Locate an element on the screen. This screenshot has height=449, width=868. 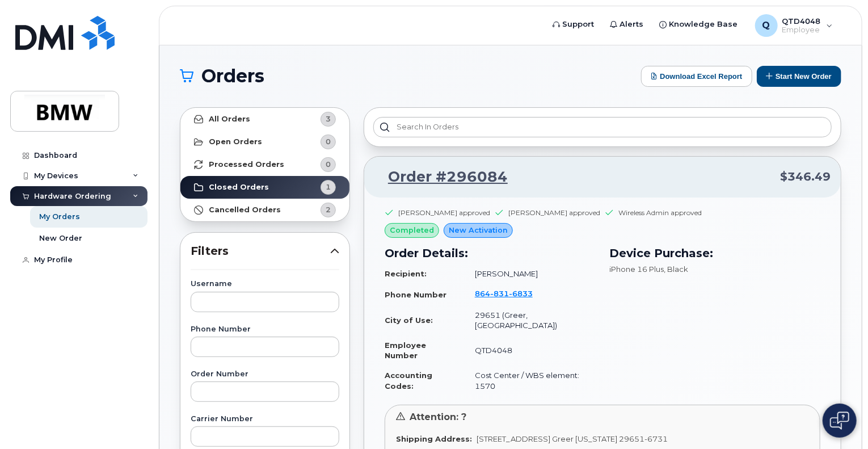
h3: Order Details: is located at coordinates (490, 253).